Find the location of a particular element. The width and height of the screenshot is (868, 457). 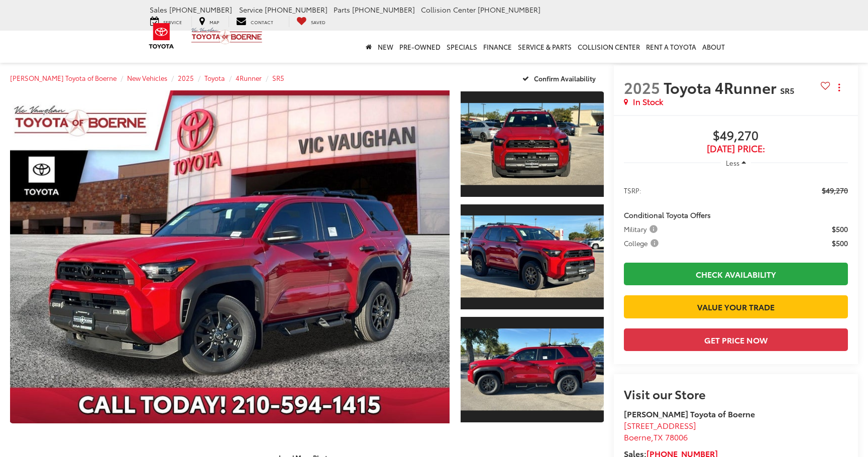

a: About is located at coordinates (714, 47).